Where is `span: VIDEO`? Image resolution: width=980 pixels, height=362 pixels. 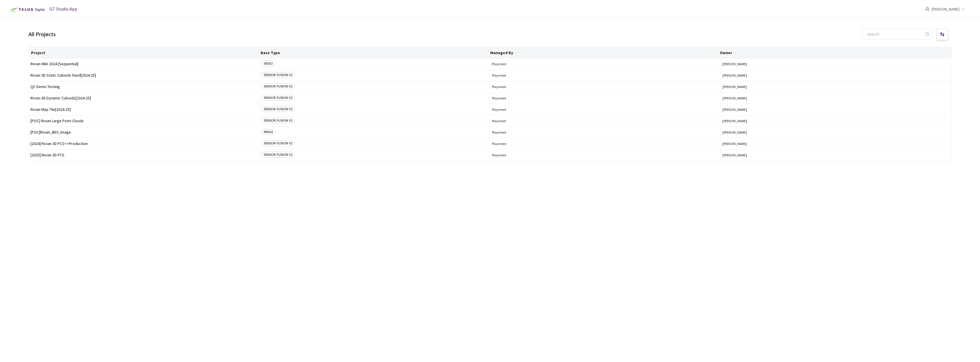
span: VIDEO is located at coordinates (269, 63).